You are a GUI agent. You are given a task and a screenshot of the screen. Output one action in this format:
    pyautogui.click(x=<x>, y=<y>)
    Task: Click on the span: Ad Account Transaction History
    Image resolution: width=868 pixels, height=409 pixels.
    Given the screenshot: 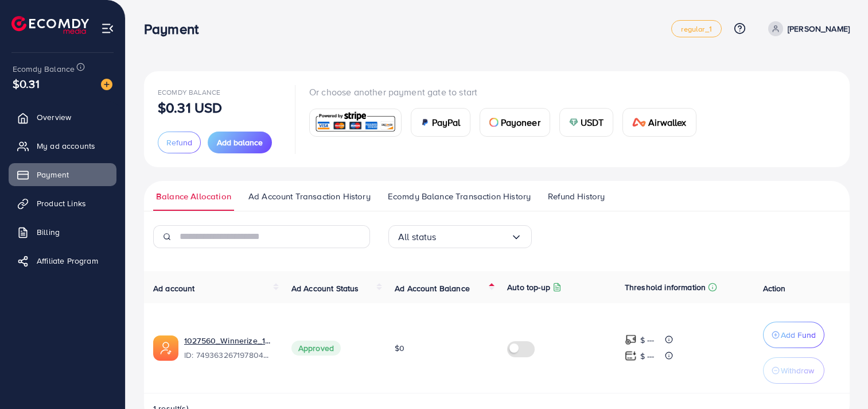 What is the action you would take?
    pyautogui.click(x=309, y=197)
    